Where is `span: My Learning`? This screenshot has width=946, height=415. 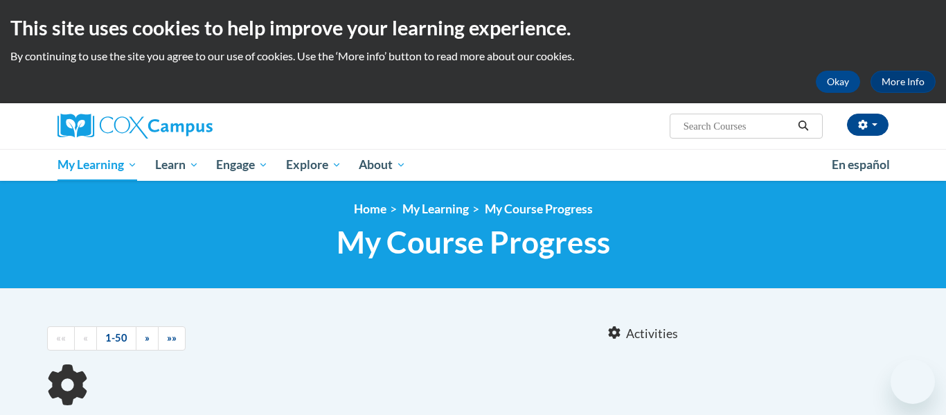 span: My Learning is located at coordinates (97, 165).